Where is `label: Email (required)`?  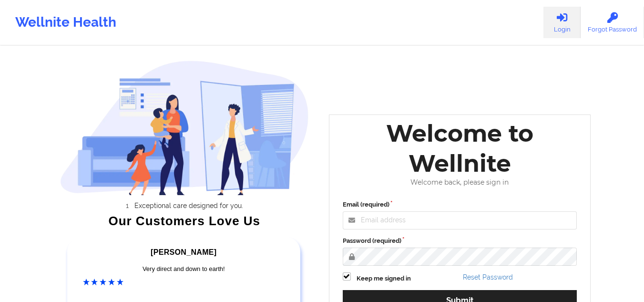 label: Email (required) is located at coordinates (460, 205).